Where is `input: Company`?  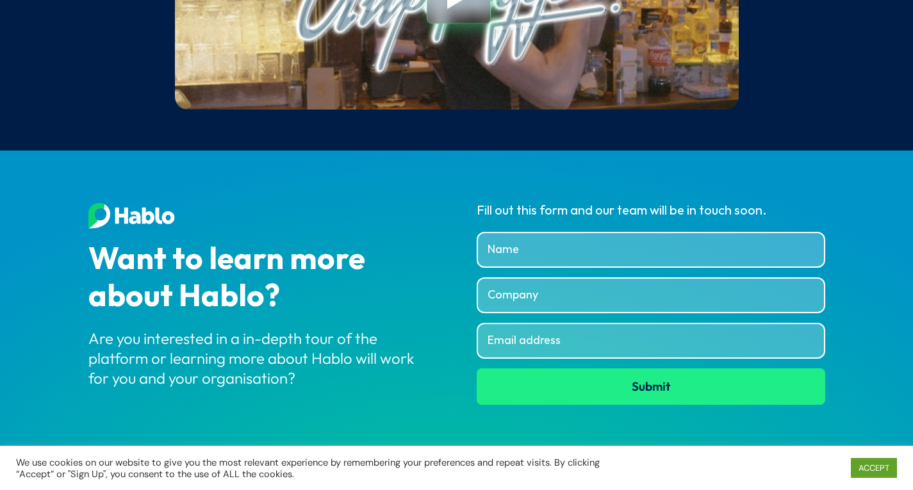 input: Company is located at coordinates (650, 295).